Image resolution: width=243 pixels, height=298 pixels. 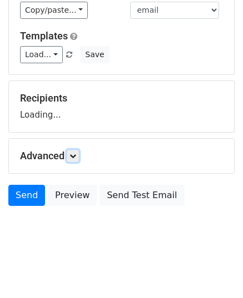 What do you see at coordinates (72, 196) in the screenshot?
I see `a: Preview` at bounding box center [72, 196].